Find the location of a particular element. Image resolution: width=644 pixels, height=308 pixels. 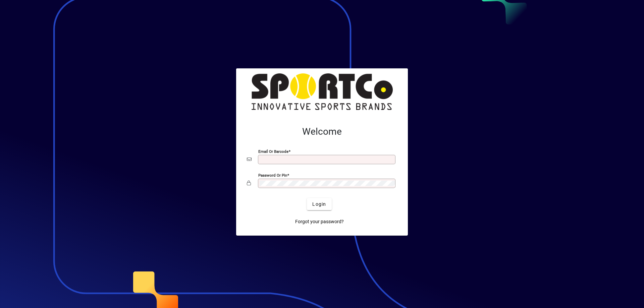

h2: Welcome is located at coordinates (322, 132).